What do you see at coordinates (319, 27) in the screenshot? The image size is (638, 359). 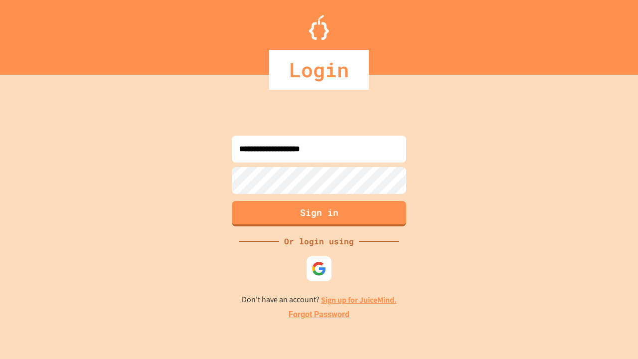 I see `img: Logo.svg` at bounding box center [319, 27].